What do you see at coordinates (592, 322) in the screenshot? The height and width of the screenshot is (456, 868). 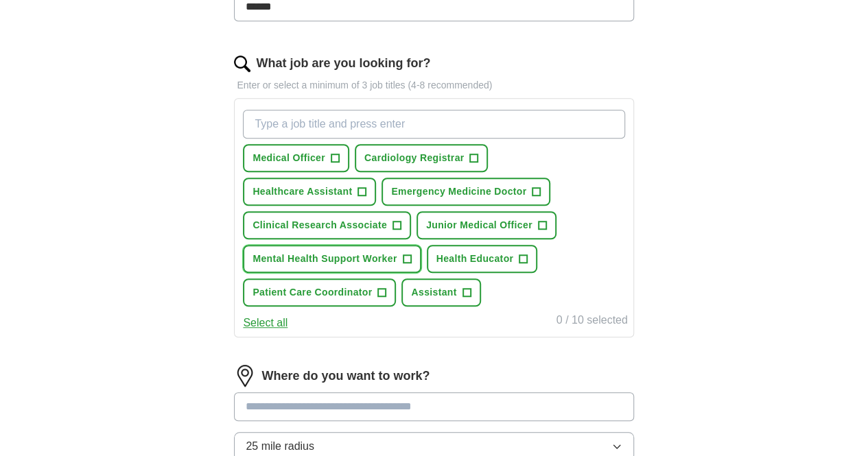 I see `div: 0 / 10 selected` at bounding box center [592, 322].